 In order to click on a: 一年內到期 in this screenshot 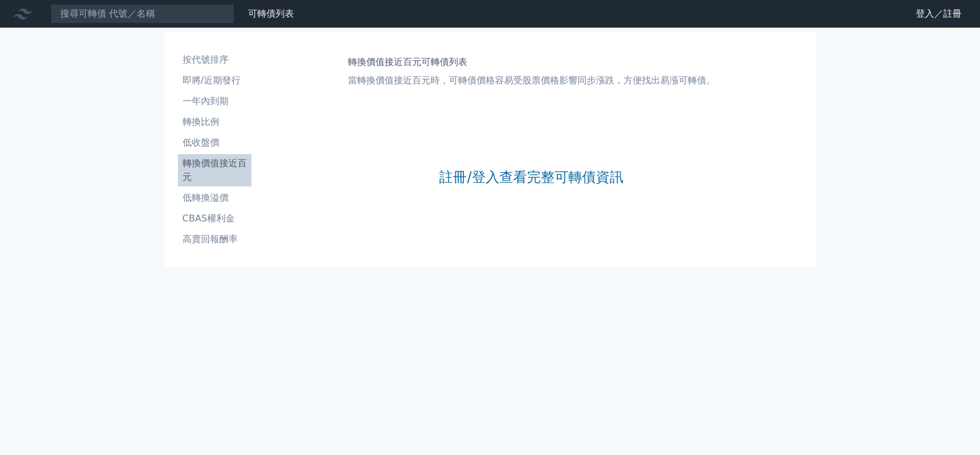, I will do `click(215, 101)`.